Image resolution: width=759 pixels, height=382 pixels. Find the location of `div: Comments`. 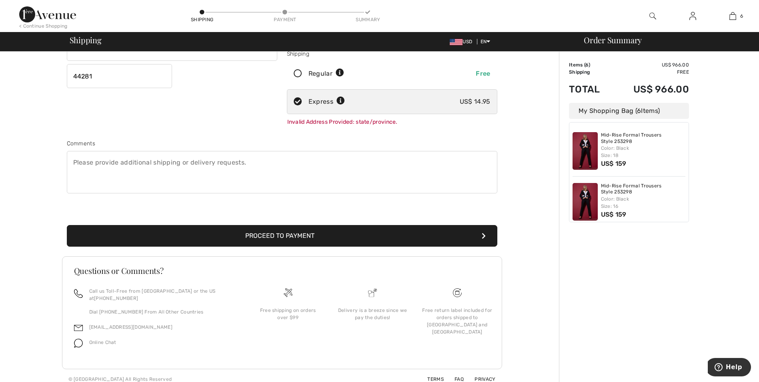

div: Comments is located at coordinates (282, 143).